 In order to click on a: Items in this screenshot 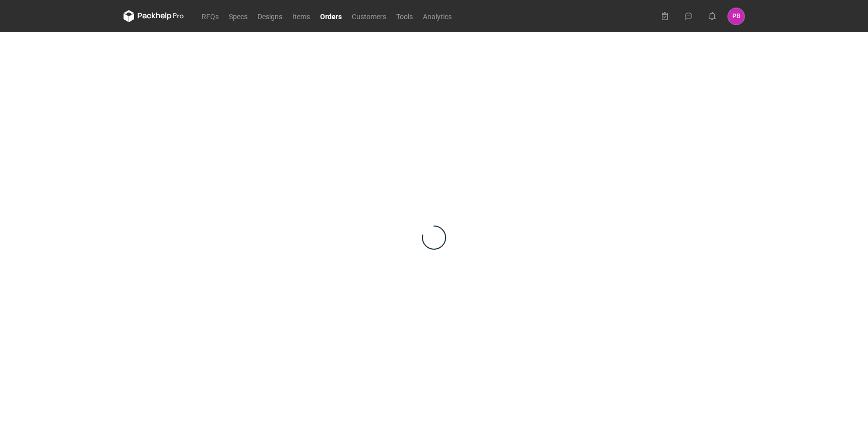, I will do `click(301, 16)`.